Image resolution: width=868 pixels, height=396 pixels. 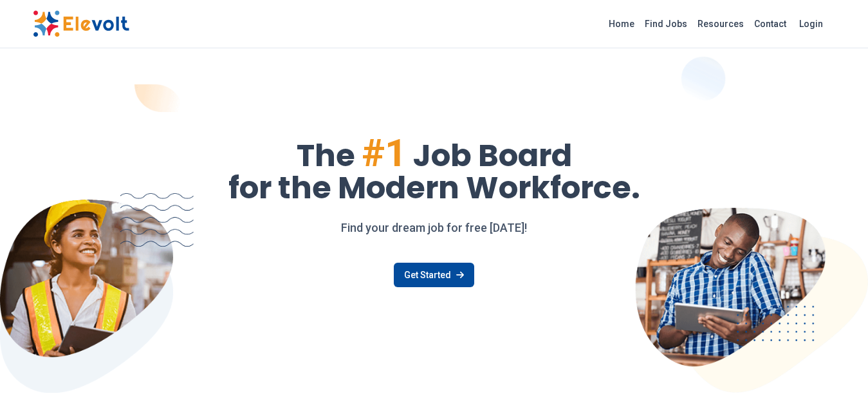 I want to click on a: Get Started, so click(x=434, y=275).